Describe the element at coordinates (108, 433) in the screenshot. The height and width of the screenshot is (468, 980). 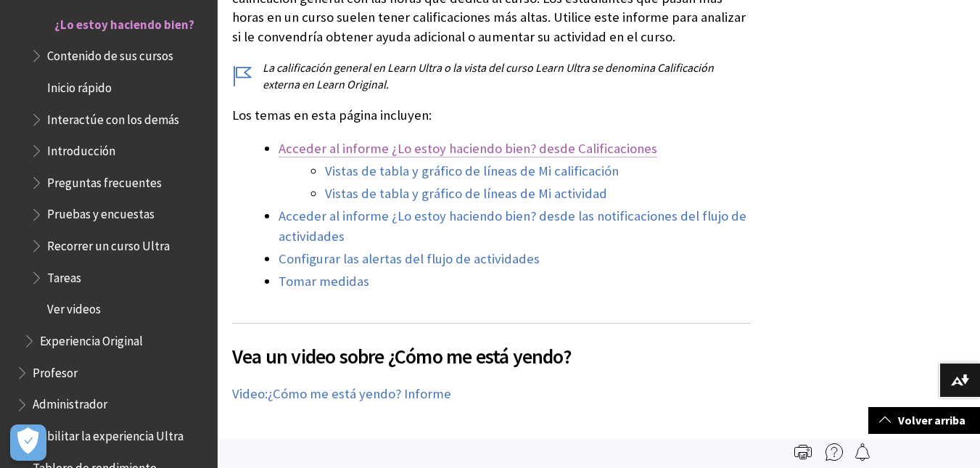
I see `span: Habilitar la experiencia Ultra` at that location.